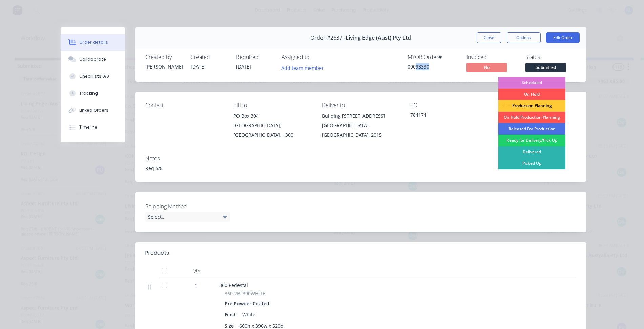 The height and width of the screenshot is (329, 644). Describe the element at coordinates (209, 57) in the screenshot. I see `div: Created` at that location.